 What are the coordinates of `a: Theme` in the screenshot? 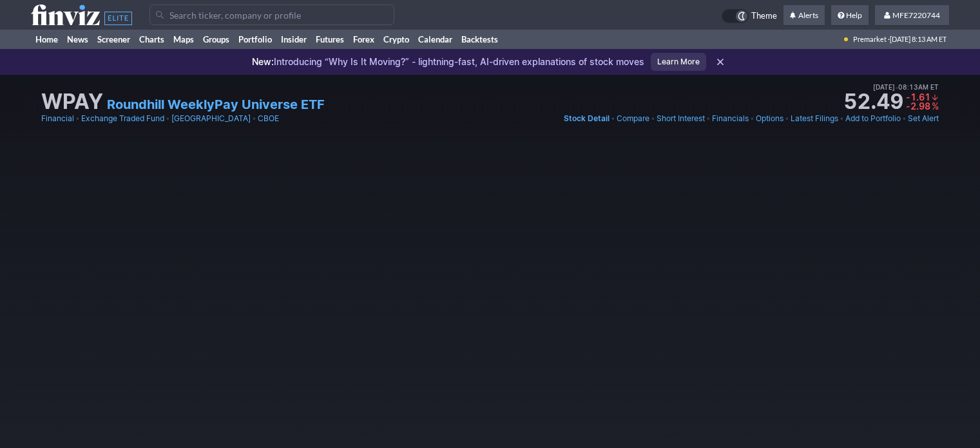 It's located at (750, 16).